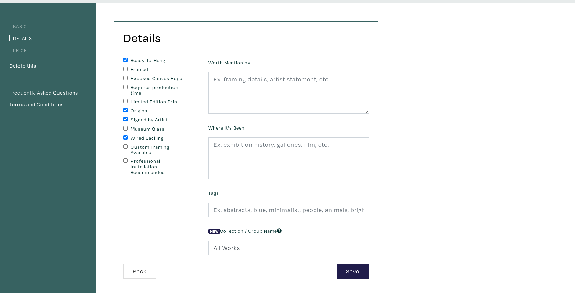 The image size is (575, 293). I want to click on a: Basic, so click(18, 26).